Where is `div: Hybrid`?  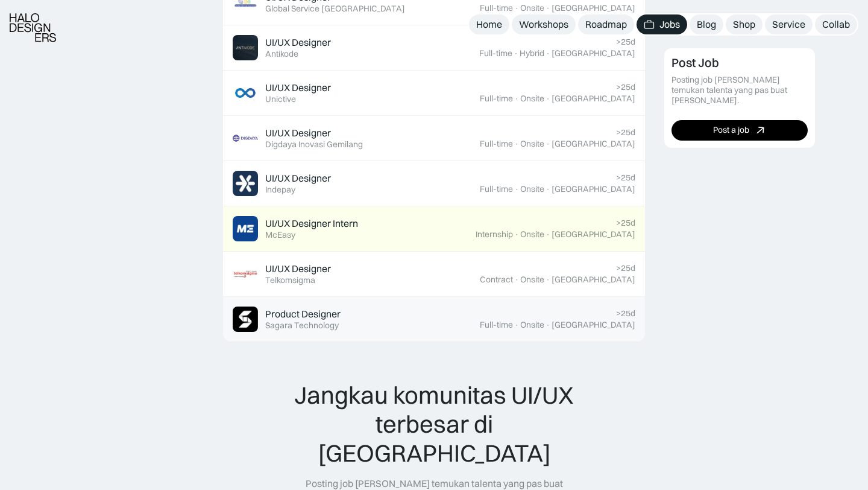
div: Hybrid is located at coordinates (532, 53).